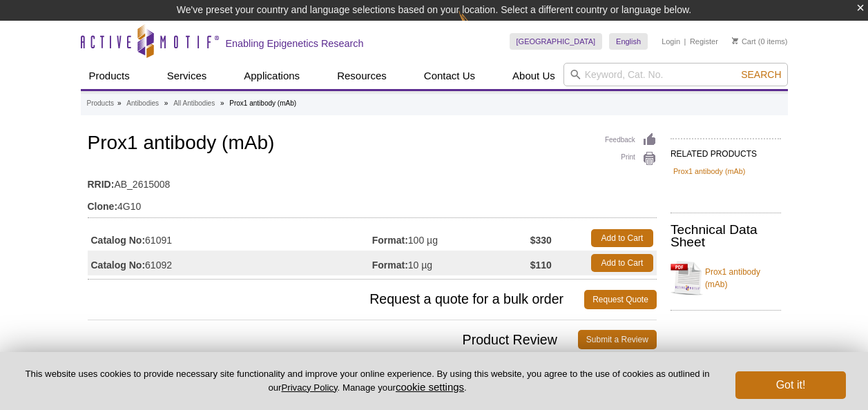  What do you see at coordinates (759, 42) in the screenshot?
I see `li: (0 items)` at bounding box center [759, 42].